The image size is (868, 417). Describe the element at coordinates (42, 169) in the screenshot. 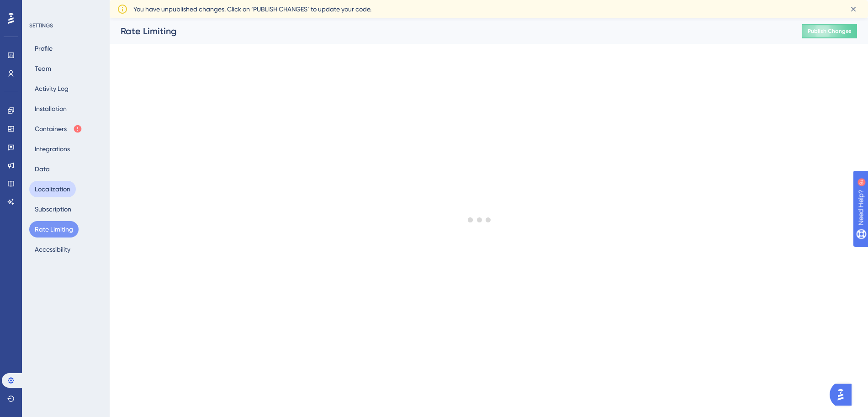

I see `button: Data` at that location.